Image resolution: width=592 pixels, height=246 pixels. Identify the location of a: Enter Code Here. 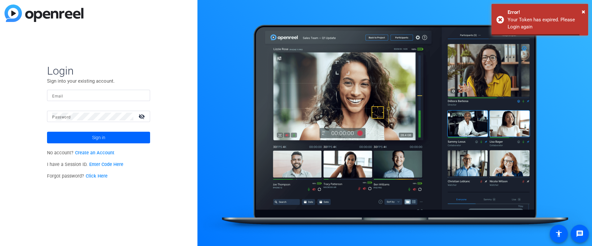
(106, 164).